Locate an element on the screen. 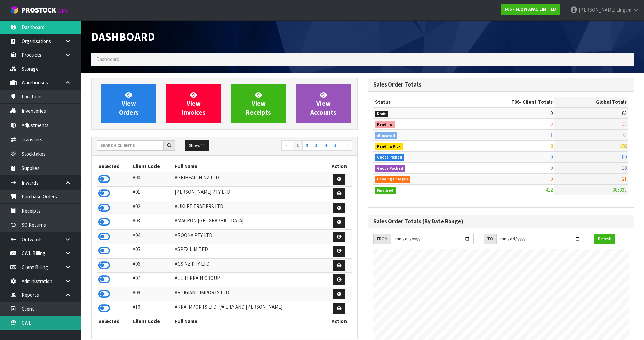 Image resolution: width=644 pixels, height=340 pixels. h3: Sales Order Totals is located at coordinates (502, 85).